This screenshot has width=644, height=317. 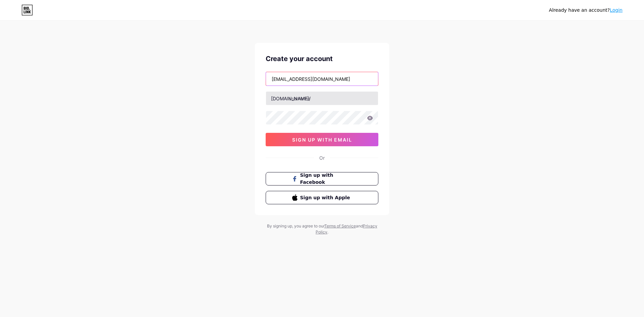 I want to click on div: By signing up, you agree to our and ., so click(x=322, y=229).